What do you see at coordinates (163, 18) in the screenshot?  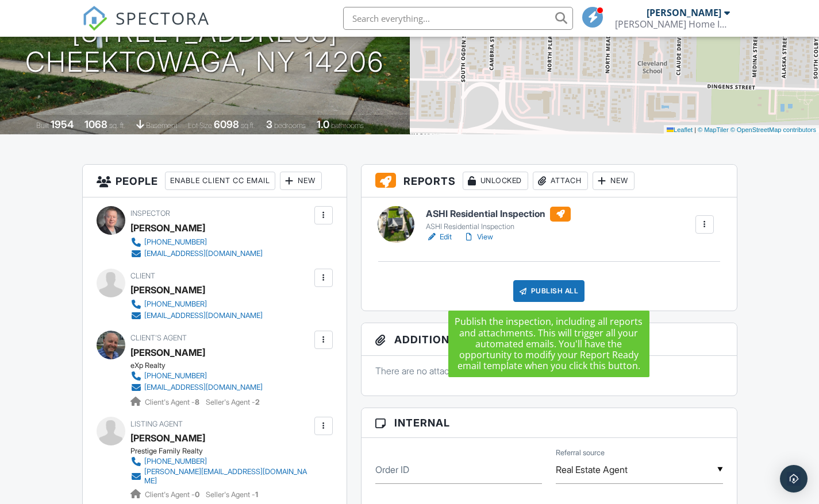 I see `span: SPECTORA` at bounding box center [163, 18].